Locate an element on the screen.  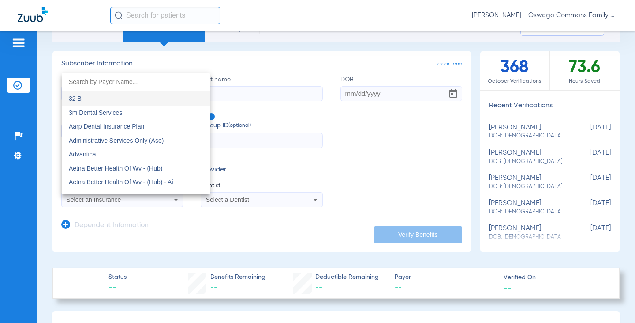
span: Aetna Dental Plans is located at coordinates (95, 196).